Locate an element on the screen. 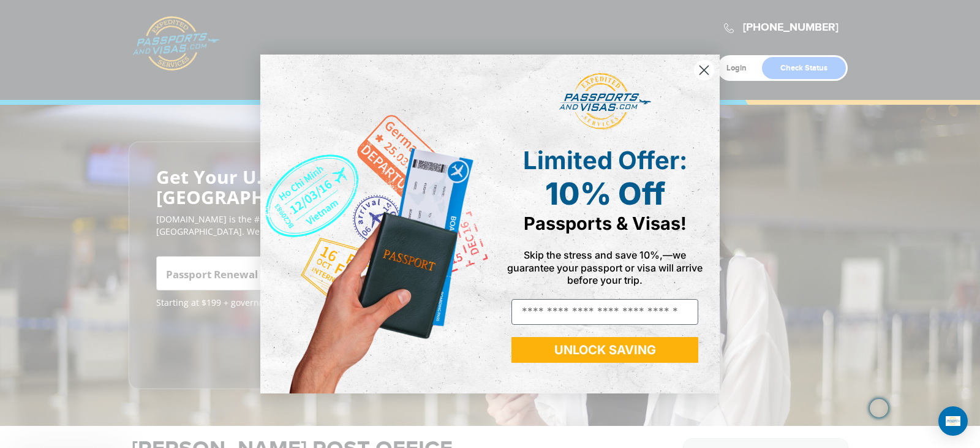 This screenshot has width=980, height=448. button: UNLOCK SAVING is located at coordinates (605, 350).